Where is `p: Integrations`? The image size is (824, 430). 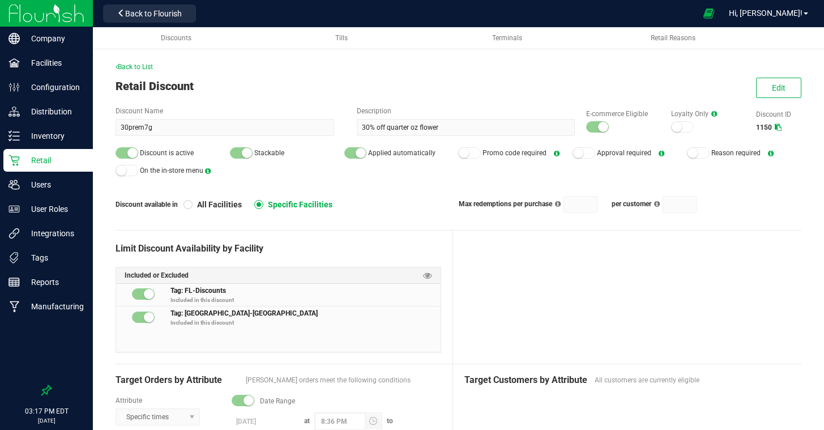 p: Integrations is located at coordinates (54, 233).